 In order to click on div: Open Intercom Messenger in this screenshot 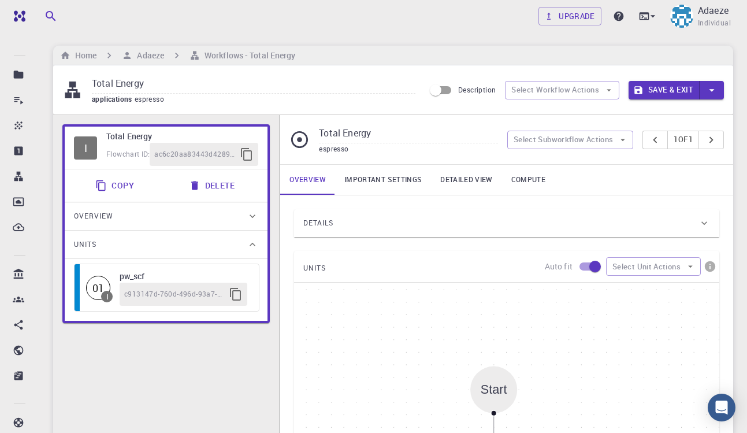, I will do `click(722, 408)`.